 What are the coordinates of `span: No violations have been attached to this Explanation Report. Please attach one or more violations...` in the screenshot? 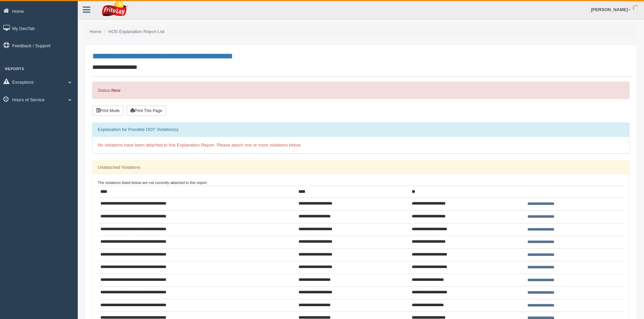 It's located at (200, 145).